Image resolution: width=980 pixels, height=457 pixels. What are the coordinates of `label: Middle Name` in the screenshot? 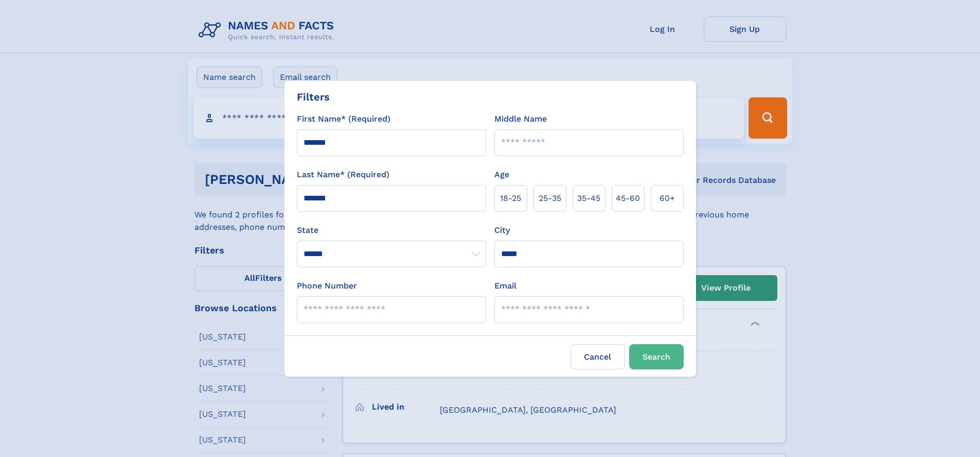 It's located at (520, 119).